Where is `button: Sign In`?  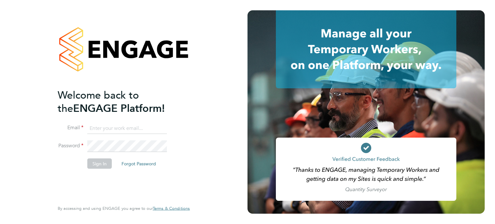
button: Sign In is located at coordinates (100, 164).